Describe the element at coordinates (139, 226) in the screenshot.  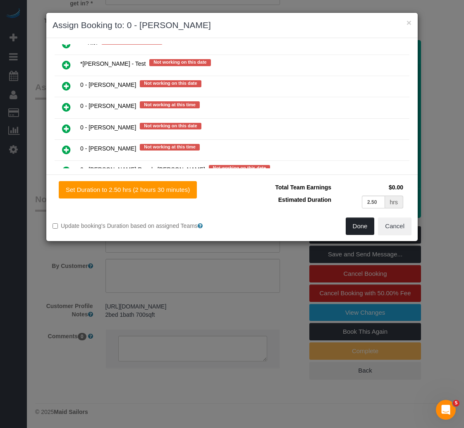
I see `label: Update booking's Duration based on assigned Teams` at that location.